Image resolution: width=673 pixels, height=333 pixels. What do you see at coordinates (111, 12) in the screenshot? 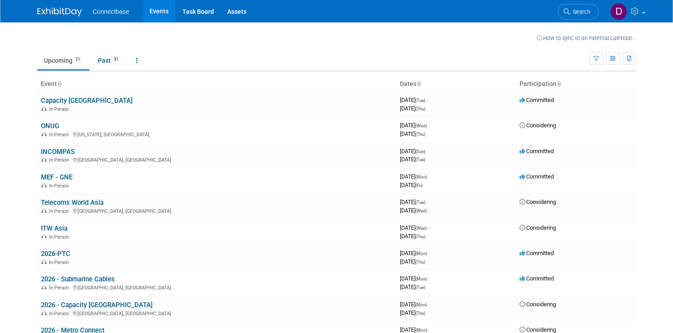
I see `span: Connectbase` at bounding box center [111, 12].